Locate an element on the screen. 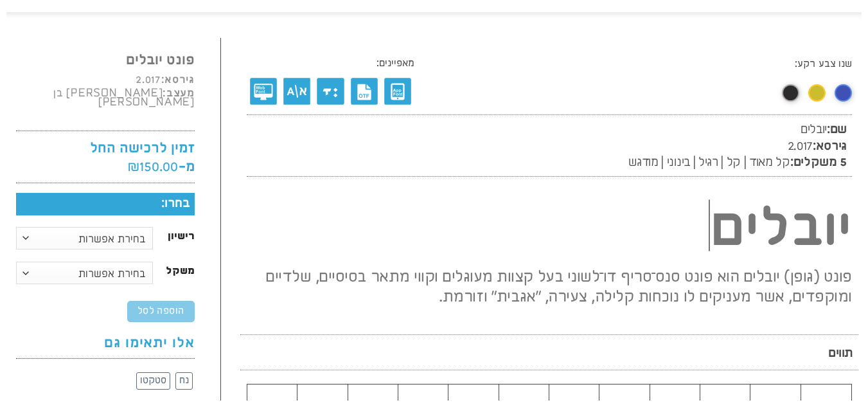  img: תמיכה בניקוד מתוכנת is located at coordinates (330, 91).